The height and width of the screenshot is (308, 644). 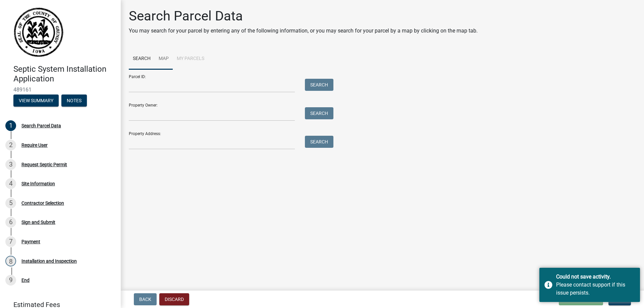 I want to click on div: 5, so click(x=11, y=203).